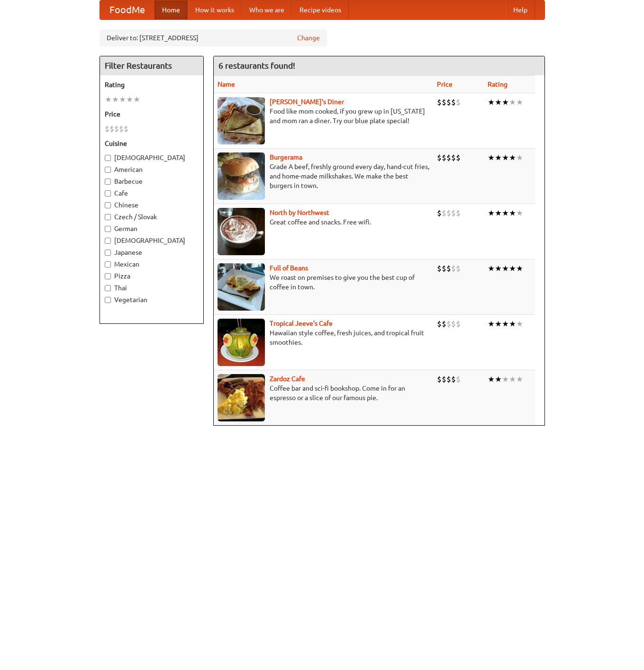  Describe the element at coordinates (300, 323) in the screenshot. I see `a: Tropical Jeeve's Cafe` at that location.